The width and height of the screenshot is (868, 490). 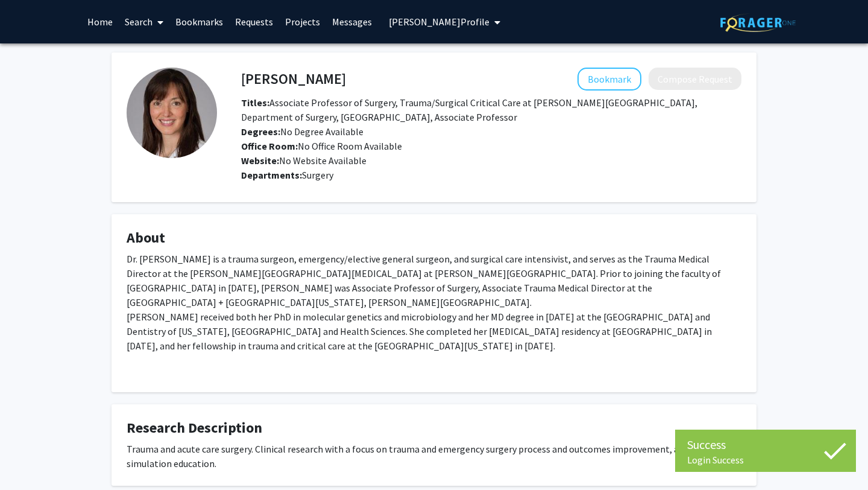 I want to click on b: Titles:, so click(x=255, y=103).